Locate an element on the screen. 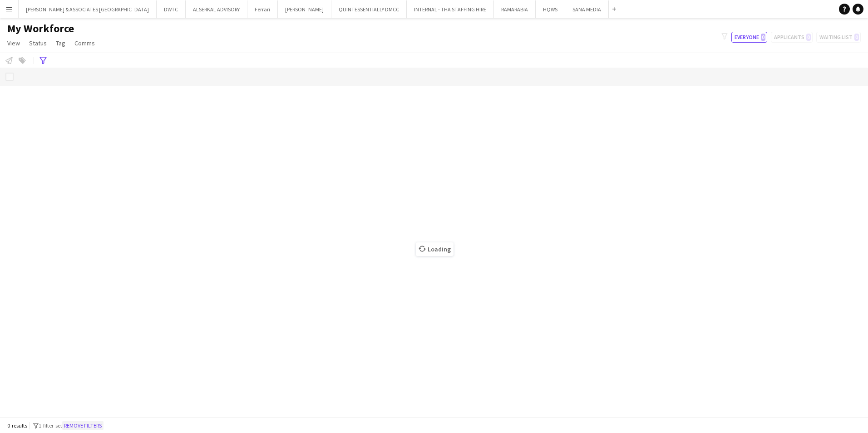 Image resolution: width=868 pixels, height=433 pixels. button: DWTC is located at coordinates (171, 9).